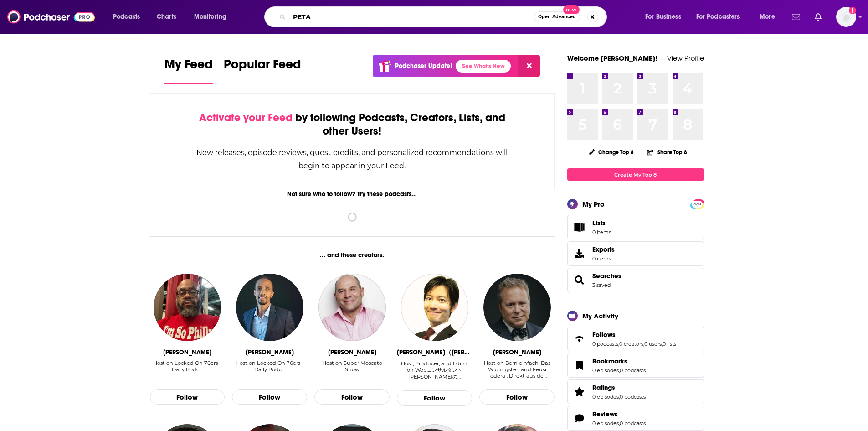  I want to click on img: Devon Givens, so click(270, 307).